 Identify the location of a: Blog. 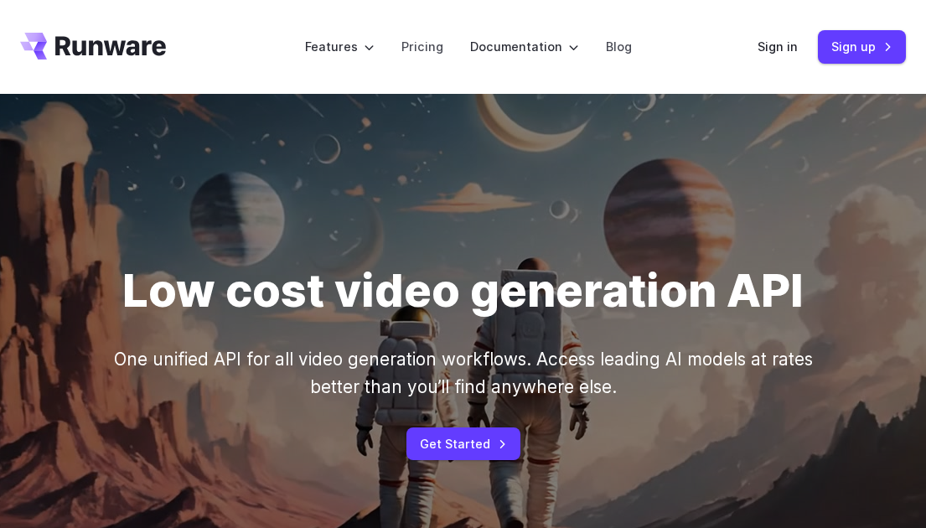
(619, 46).